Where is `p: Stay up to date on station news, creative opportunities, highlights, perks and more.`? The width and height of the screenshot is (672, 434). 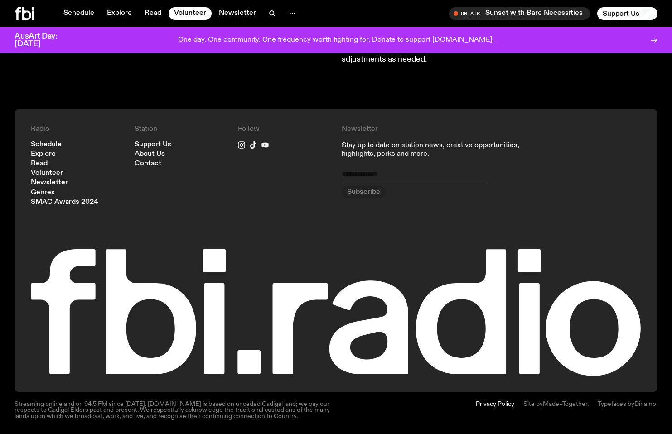 p: Stay up to date on station news, creative opportunities, highlights, perks and more. is located at coordinates (440, 150).